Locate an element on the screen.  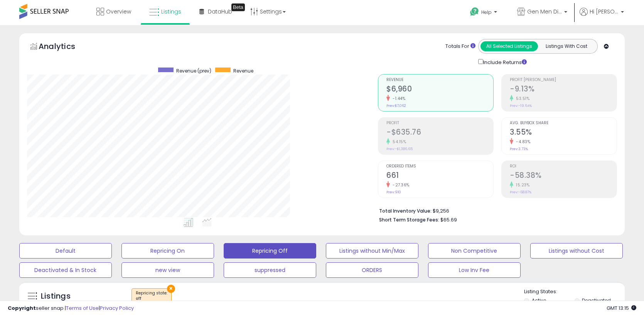
small: Prev: -$1,386.65 is located at coordinates (400, 149).